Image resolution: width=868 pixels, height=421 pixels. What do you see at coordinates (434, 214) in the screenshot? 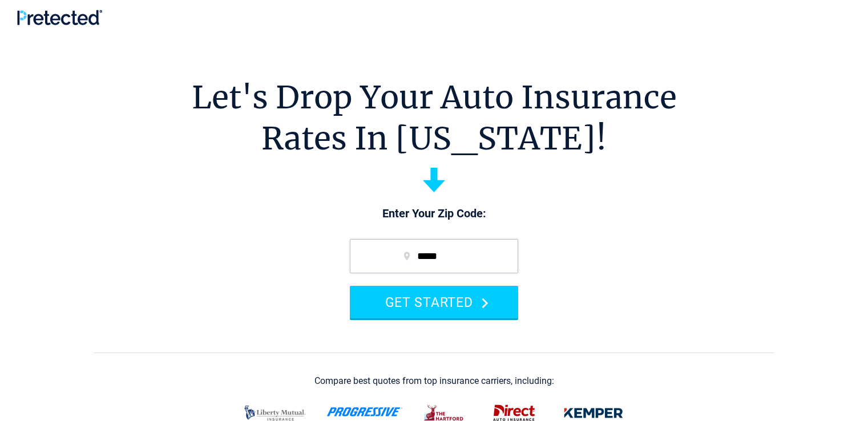
I see `p: Enter Your Zip Code:` at bounding box center [434, 214].